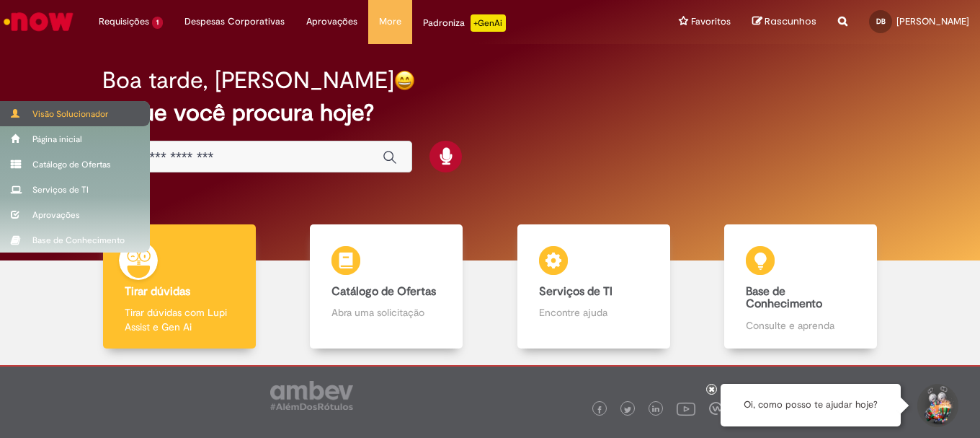 The width and height of the screenshot is (980, 438). Describe the element at coordinates (157, 291) in the screenshot. I see `b: Tirar dúvidas` at that location.